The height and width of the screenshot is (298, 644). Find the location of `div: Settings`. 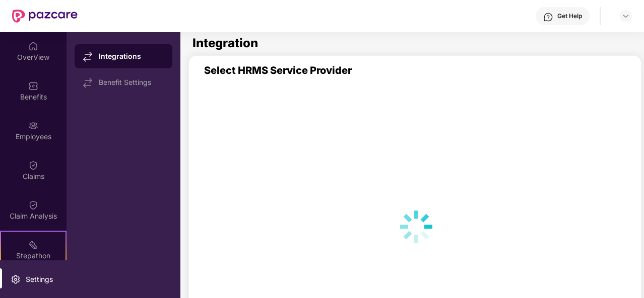

div: Settings is located at coordinates (39, 280).